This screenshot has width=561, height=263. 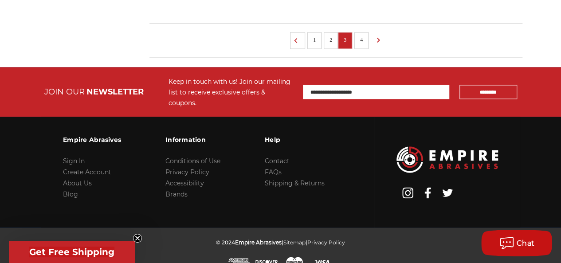 What do you see at coordinates (277, 161) in the screenshot?
I see `a: Contact` at bounding box center [277, 161].